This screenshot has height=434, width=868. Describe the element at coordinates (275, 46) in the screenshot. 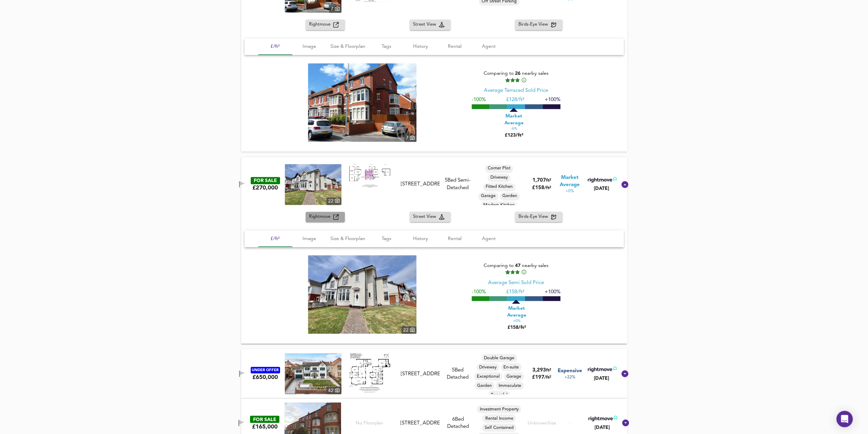

I see `span: £/ft²` at that location.